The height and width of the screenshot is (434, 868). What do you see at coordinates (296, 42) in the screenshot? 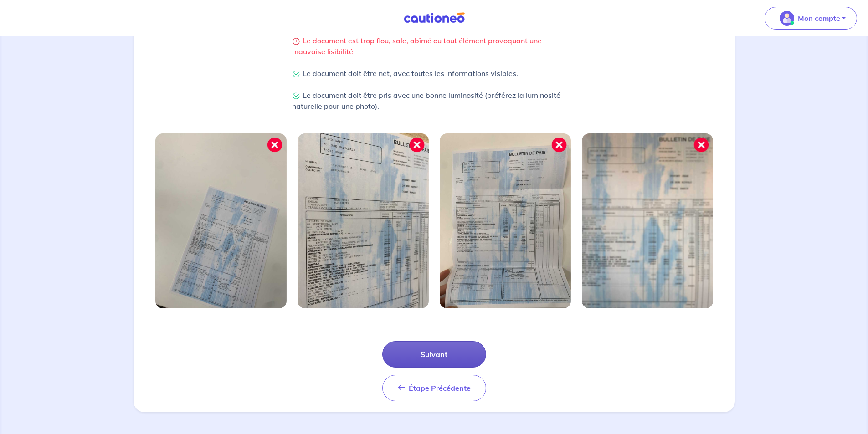
I see `img: Warning` at bounding box center [296, 42].